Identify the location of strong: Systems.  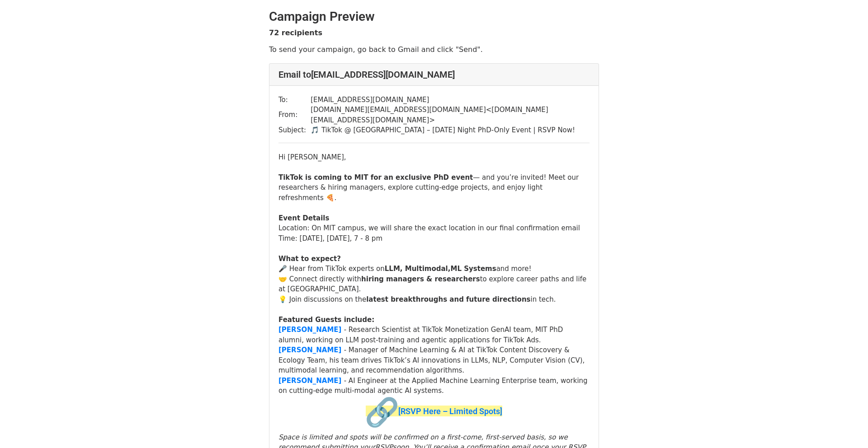
(479, 269).